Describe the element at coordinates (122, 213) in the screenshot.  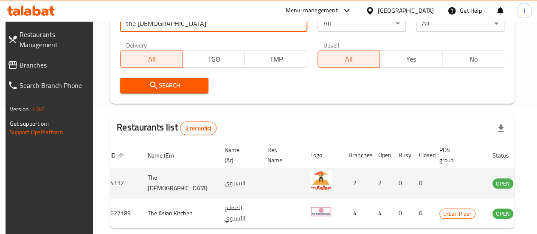
I see `td: 627189` at that location.